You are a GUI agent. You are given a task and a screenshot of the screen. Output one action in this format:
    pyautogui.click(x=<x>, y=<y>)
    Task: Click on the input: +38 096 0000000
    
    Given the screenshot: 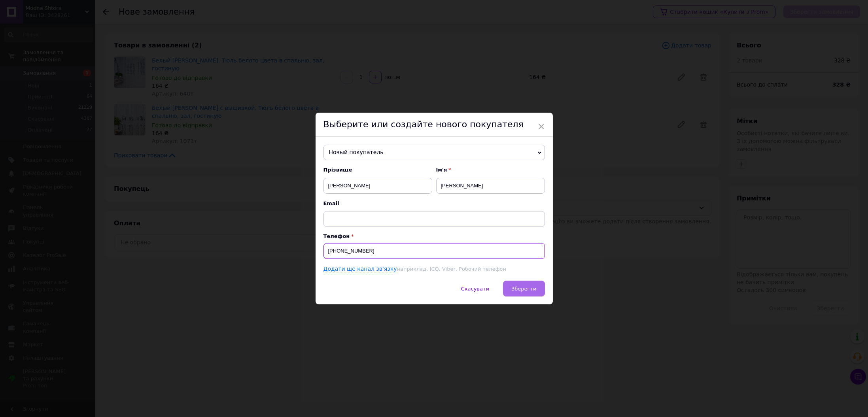 What is the action you would take?
    pyautogui.click(x=434, y=251)
    